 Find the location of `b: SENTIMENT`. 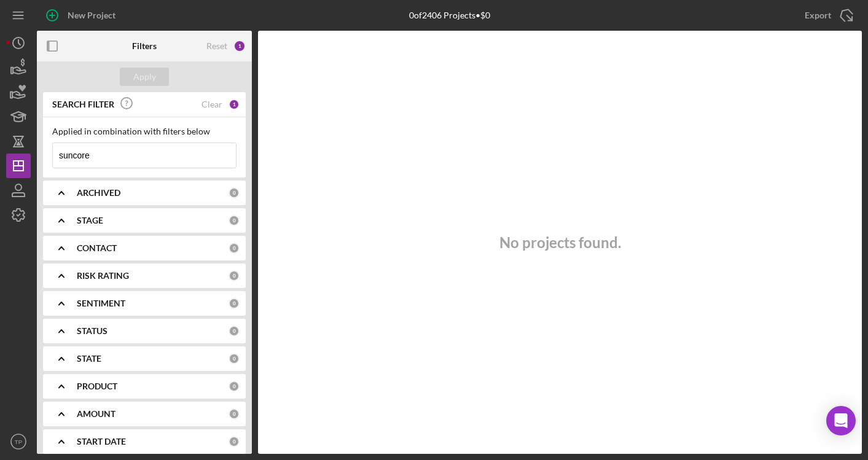

b: SENTIMENT is located at coordinates (101, 304).